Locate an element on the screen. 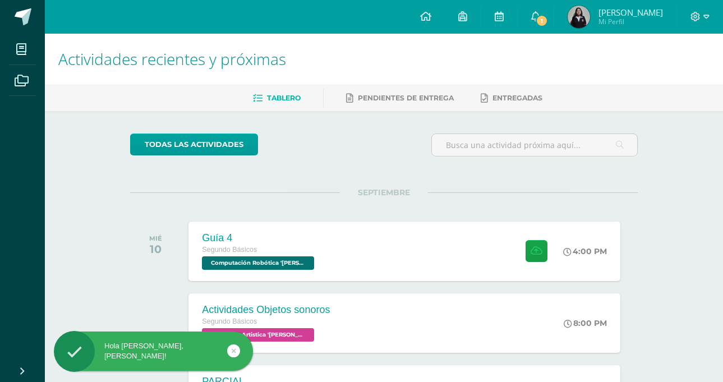  a: Tablero is located at coordinates (276, 98).